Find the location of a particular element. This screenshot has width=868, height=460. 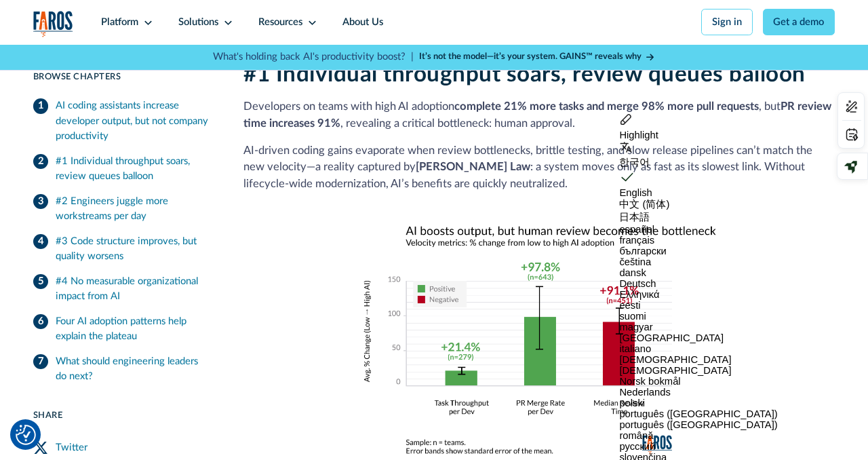

div: English is located at coordinates (698, 192).